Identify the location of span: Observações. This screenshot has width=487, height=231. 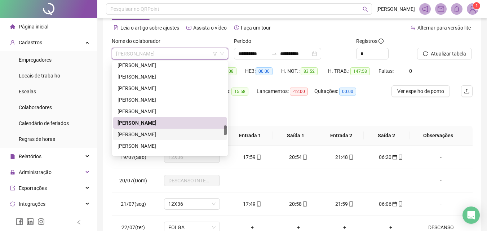
(438, 135).